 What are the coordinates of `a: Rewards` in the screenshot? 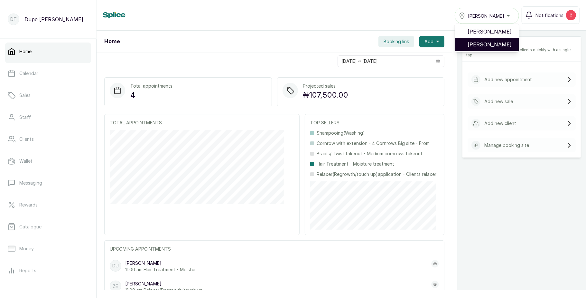 It's located at (48, 205).